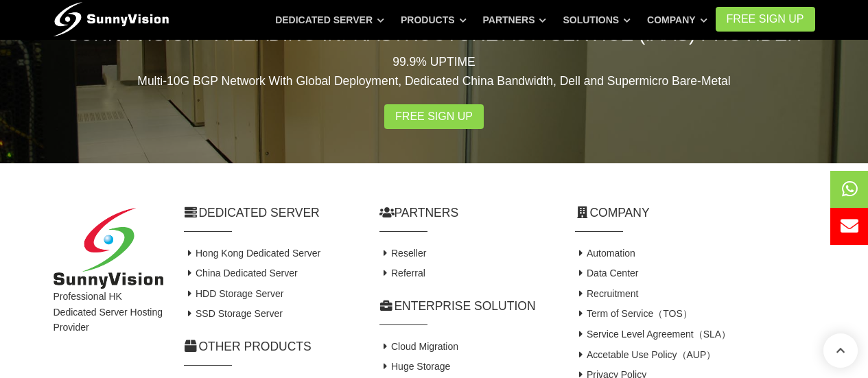 The image size is (868, 378). I want to click on a: Automation, so click(605, 254).